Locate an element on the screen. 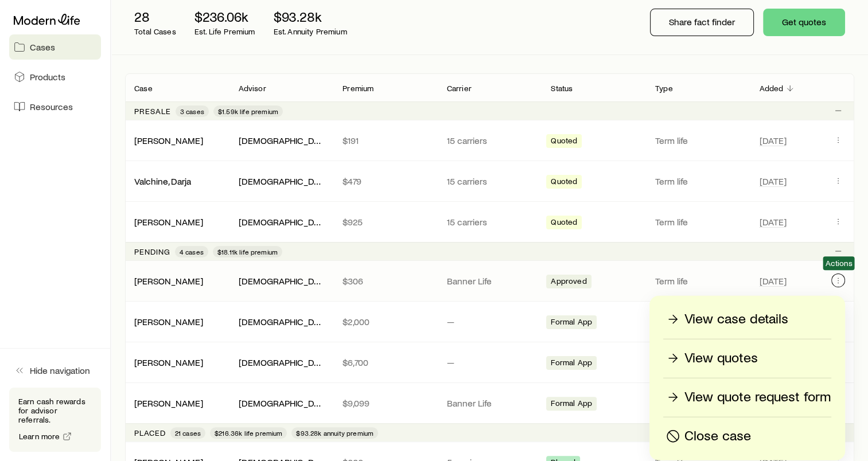  button: Hide navigation is located at coordinates (55, 370).